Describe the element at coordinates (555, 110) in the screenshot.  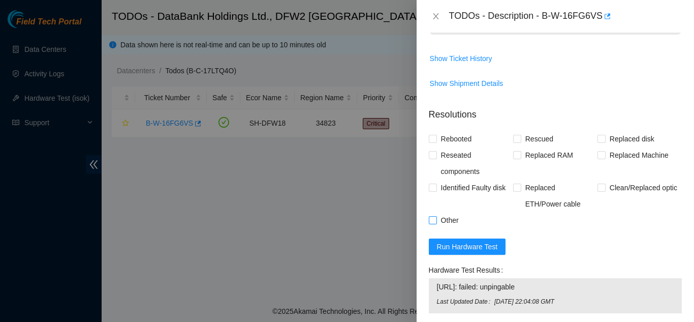
I see `p: Resolutions` at that location.